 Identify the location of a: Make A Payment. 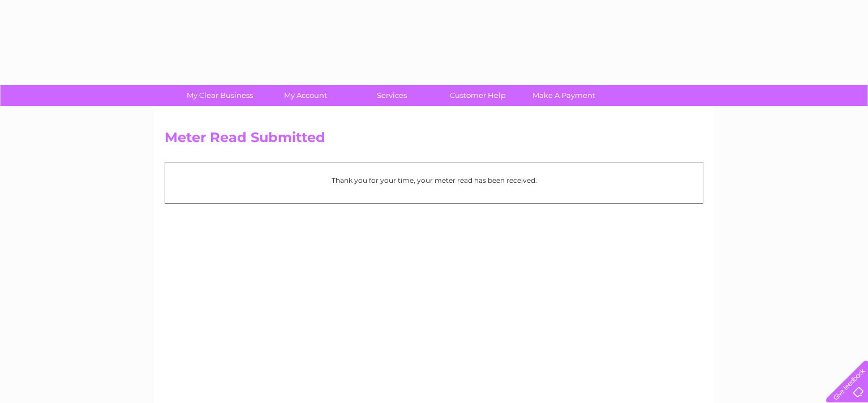
(564, 95).